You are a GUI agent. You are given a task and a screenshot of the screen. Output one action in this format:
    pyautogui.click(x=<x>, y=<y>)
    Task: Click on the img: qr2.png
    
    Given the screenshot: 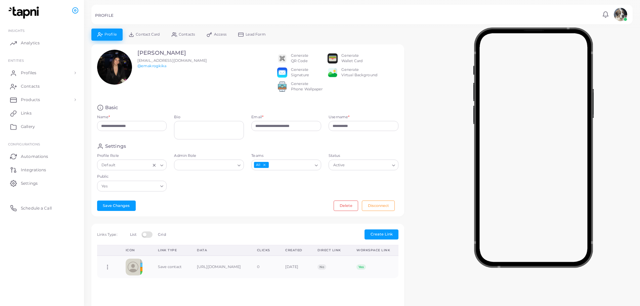 What is the action you would take?
    pyautogui.click(x=282, y=58)
    